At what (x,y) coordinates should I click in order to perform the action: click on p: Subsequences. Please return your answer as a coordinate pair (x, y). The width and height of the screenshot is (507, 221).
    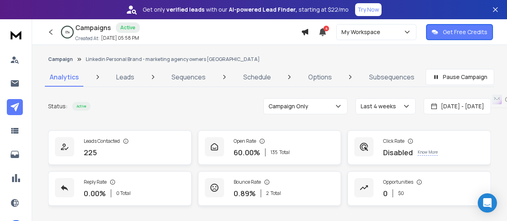
    Looking at the image, I should click on (392, 77).